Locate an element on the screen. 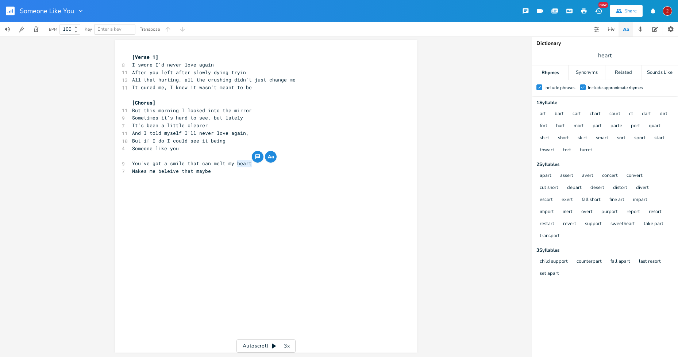 The width and height of the screenshot is (678, 357). button: avert is located at coordinates (587, 176).